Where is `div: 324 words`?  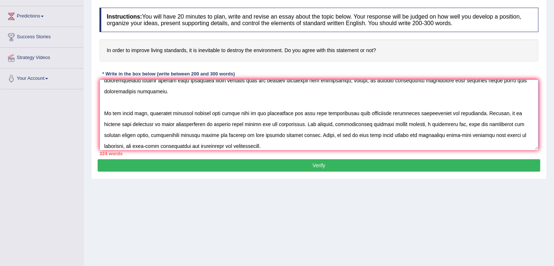 div: 324 words is located at coordinates (319, 153).